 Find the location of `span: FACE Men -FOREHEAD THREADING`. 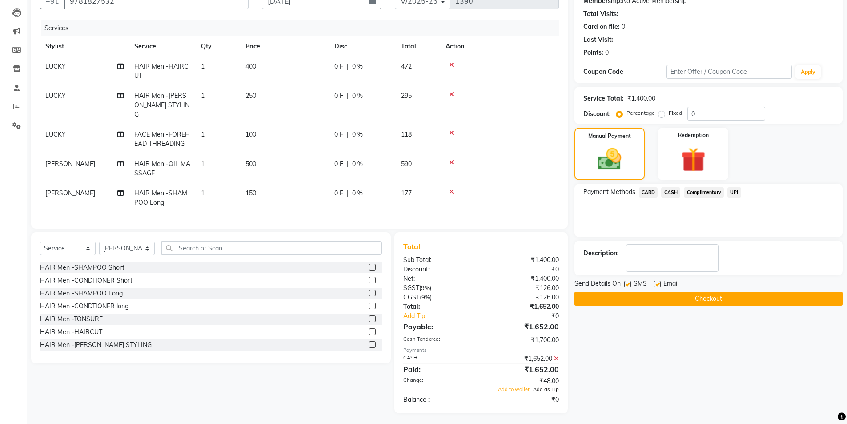

span: FACE Men -FOREHEAD THREADING is located at coordinates (162, 139).